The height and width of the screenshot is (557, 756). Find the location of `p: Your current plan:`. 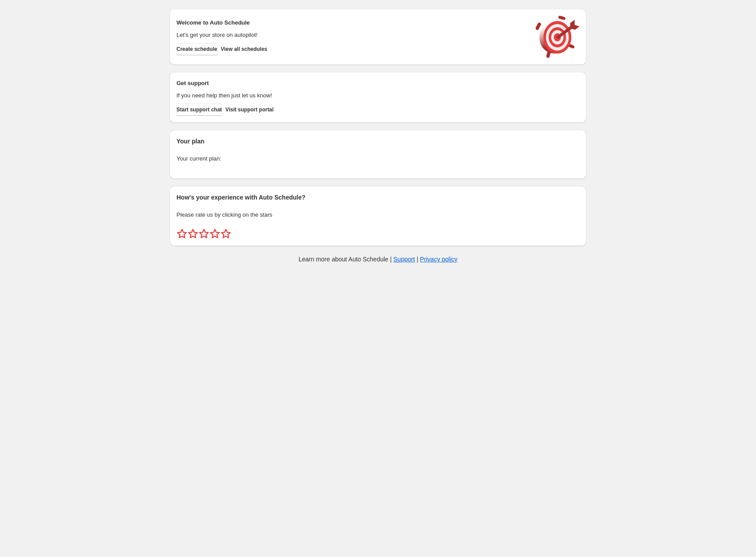

p: Your current plan: is located at coordinates (378, 159).